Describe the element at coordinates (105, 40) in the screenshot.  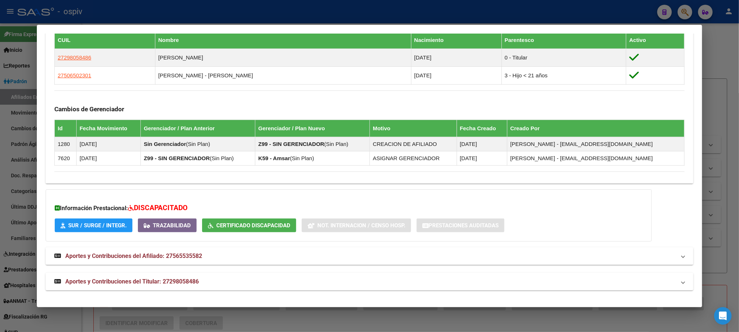
I see `th: CUIL` at that location.